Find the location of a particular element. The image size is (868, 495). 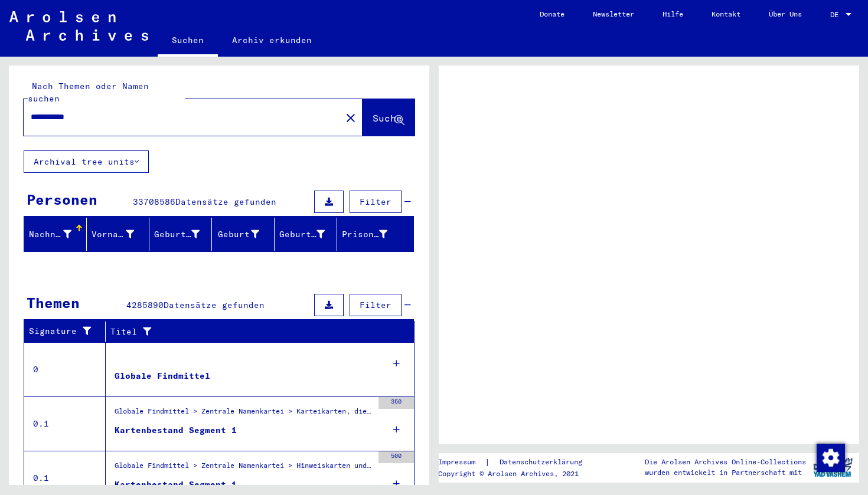

p: Die Arolsen Archives Online-Collections is located at coordinates (725, 462).